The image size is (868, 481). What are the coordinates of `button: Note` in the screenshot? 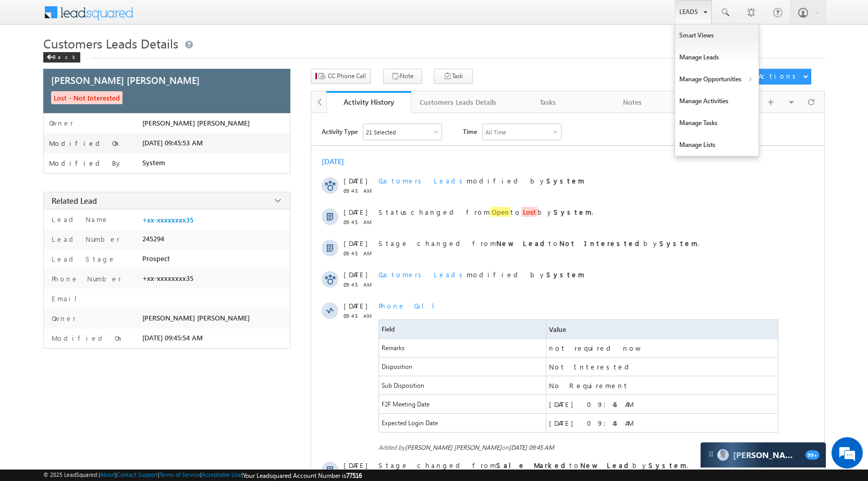 It's located at (402, 76).